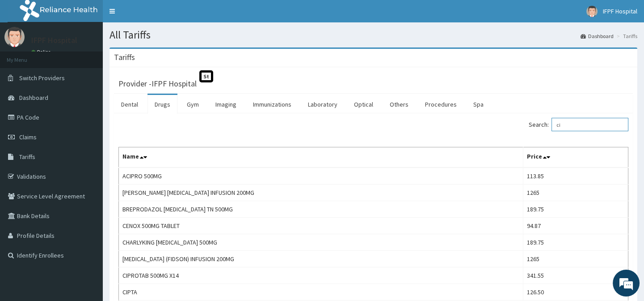 This screenshot has height=301, width=644. Describe the element at coordinates (321, 225) in the screenshot. I see `td: CENOX 500MG TABLET` at that location.